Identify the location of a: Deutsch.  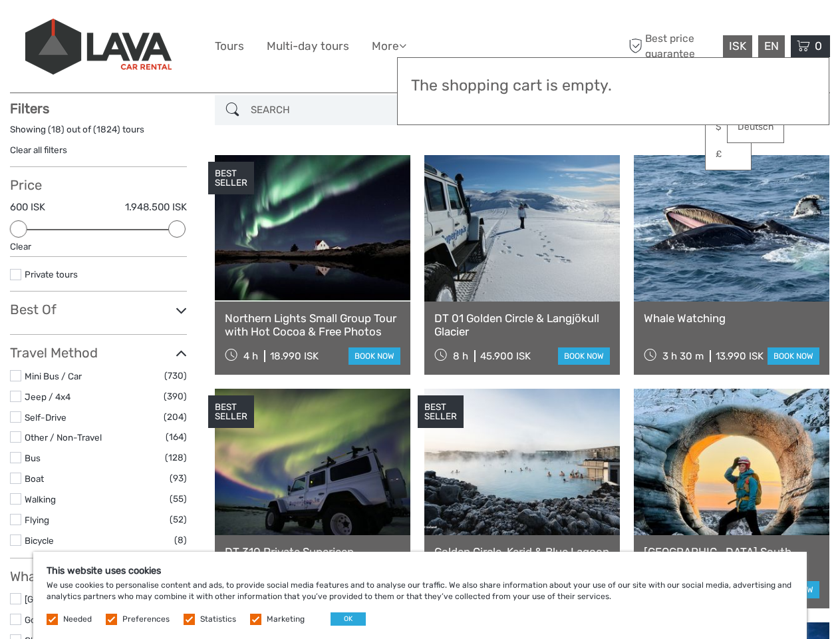
(755, 127).